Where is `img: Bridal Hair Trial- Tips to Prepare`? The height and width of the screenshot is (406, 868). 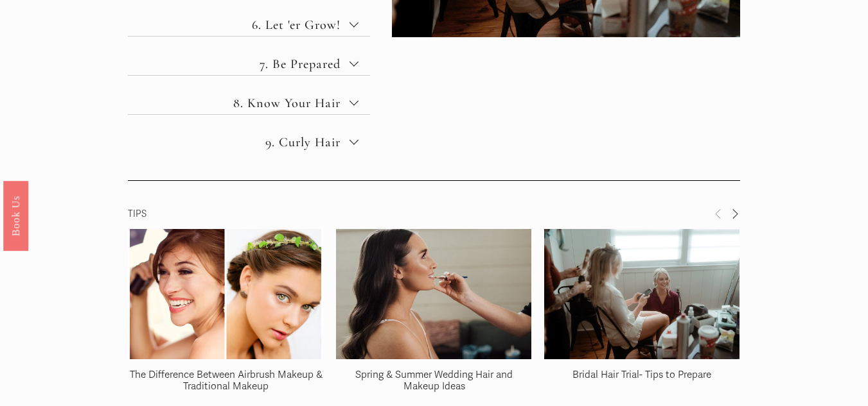 img: Bridal Hair Trial- Tips to Prepare is located at coordinates (642, 294).